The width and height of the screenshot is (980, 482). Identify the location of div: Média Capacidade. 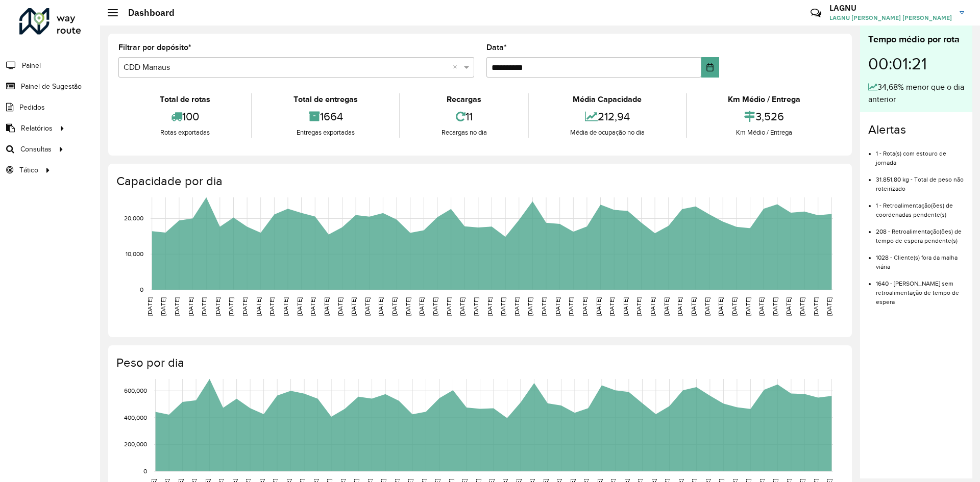
(607, 99).